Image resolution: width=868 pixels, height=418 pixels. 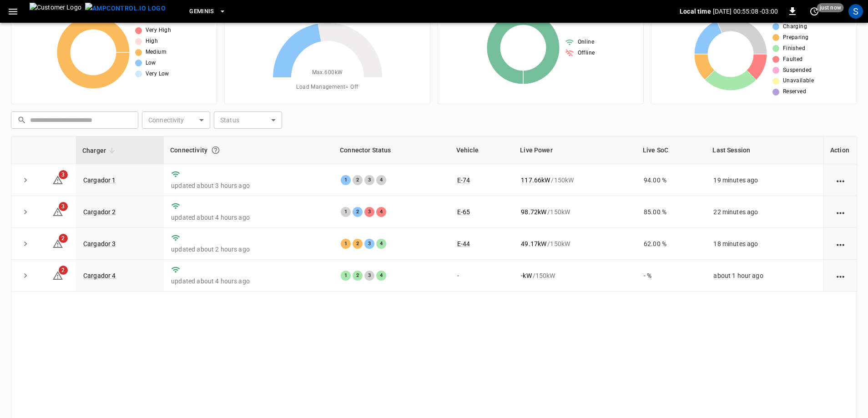 I want to click on button: Geminis, so click(x=208, y=11).